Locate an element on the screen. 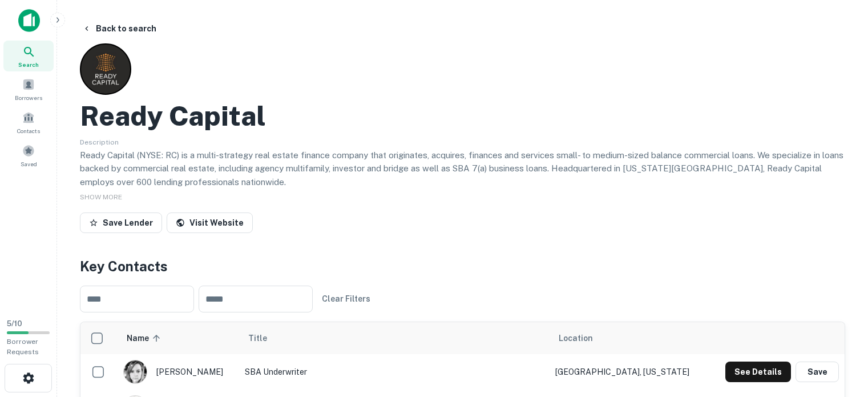 This screenshot has width=868, height=397. button: Save is located at coordinates (817, 372).